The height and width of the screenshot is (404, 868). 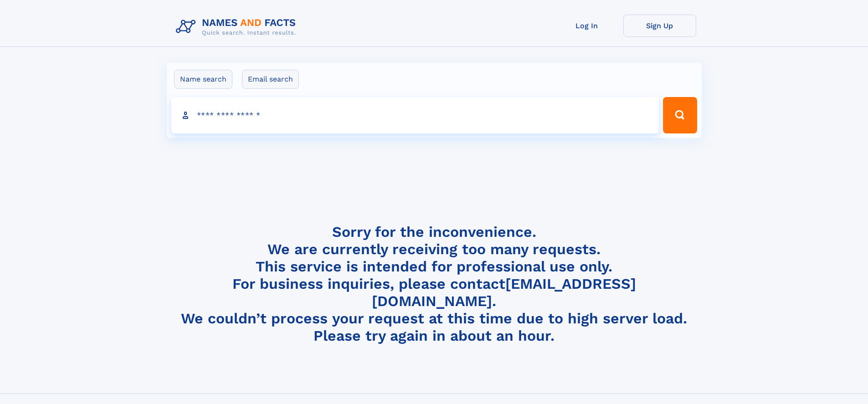 I want to click on label: Name search, so click(x=203, y=79).